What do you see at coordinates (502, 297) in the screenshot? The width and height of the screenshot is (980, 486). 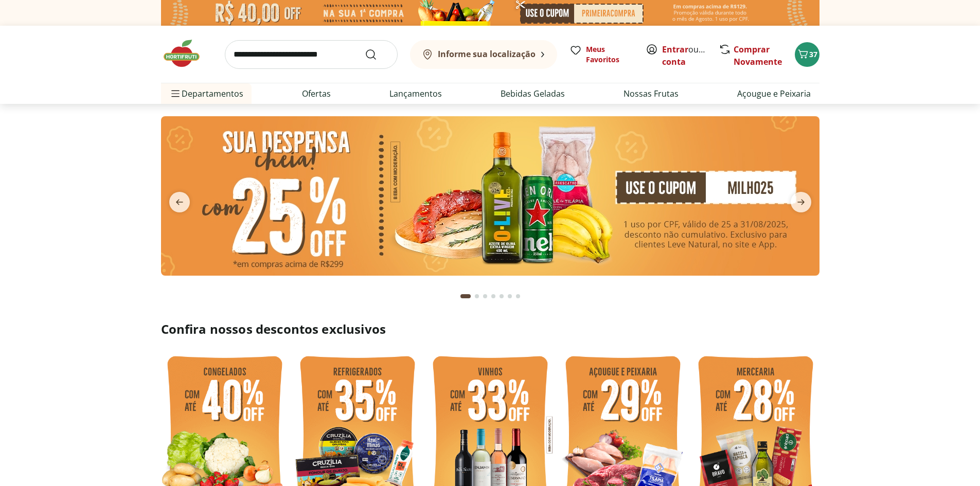 I see `button: Go to page 5 from fs-carousel` at bounding box center [502, 297].